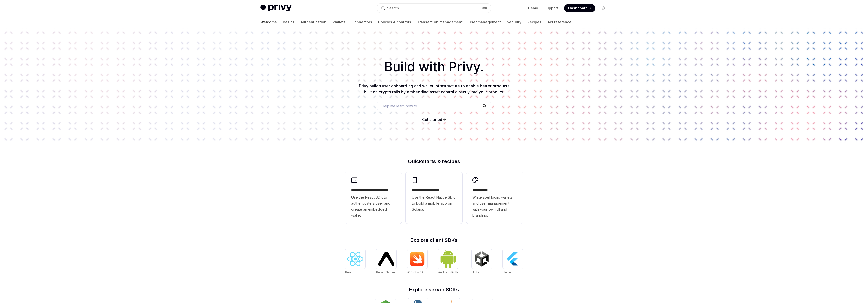 The height and width of the screenshot is (303, 868). Describe the element at coordinates (514, 22) in the screenshot. I see `a: Security` at that location.